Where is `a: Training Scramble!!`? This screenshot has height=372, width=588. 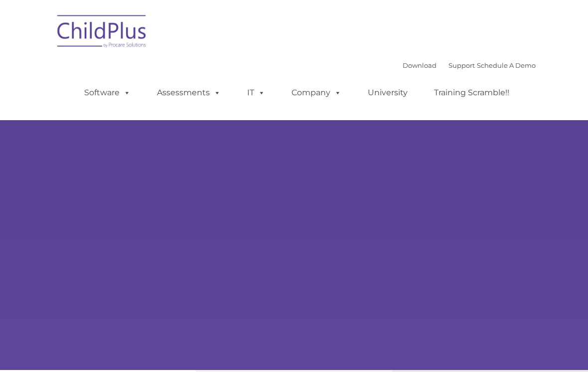
a: Training Scramble!! is located at coordinates (471, 92).